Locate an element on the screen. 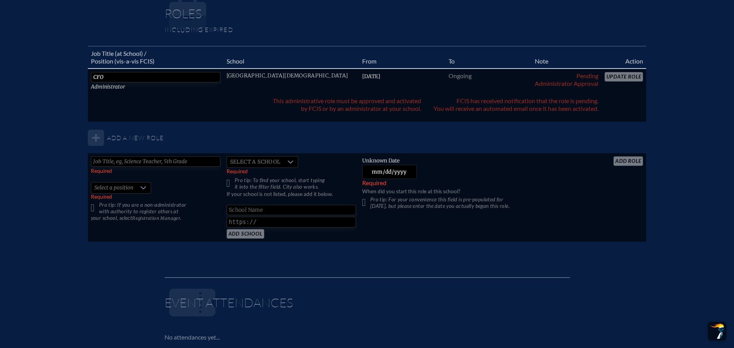 The width and height of the screenshot is (734, 348). h1: Event Attendances is located at coordinates (367, 306).